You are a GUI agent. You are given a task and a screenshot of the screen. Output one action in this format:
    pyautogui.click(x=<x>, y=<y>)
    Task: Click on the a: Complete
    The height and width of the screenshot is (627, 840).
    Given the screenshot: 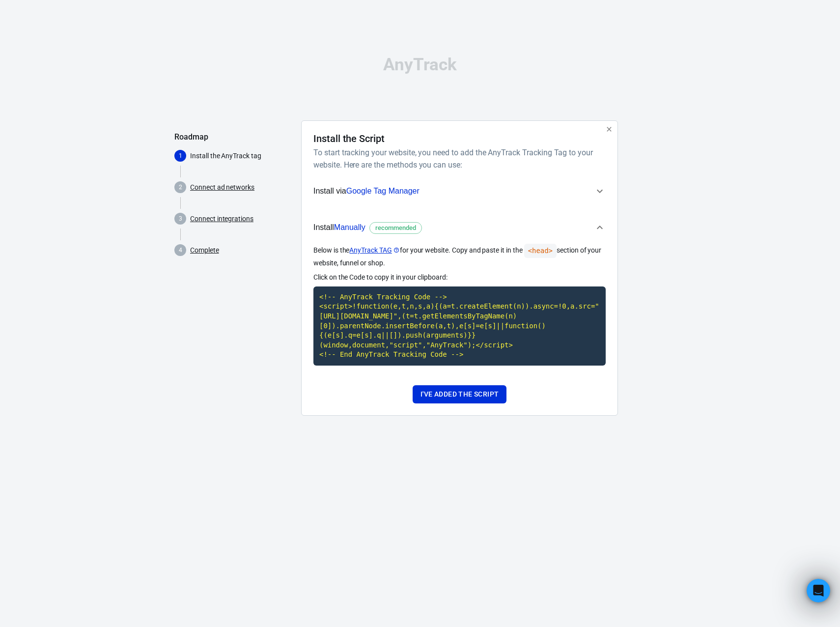 What is the action you would take?
    pyautogui.click(x=204, y=250)
    